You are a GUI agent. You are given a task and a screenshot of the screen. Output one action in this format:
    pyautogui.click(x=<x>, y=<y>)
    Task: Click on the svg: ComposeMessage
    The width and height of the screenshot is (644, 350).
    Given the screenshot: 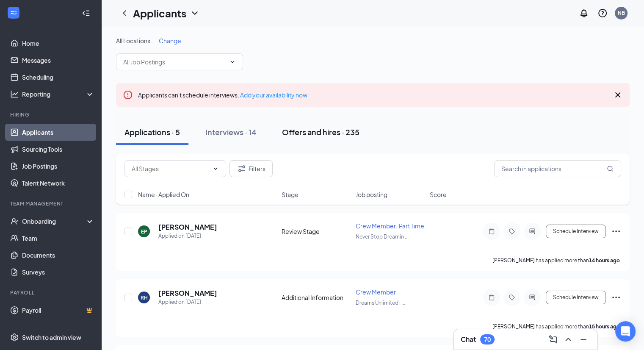 What is the action you would take?
    pyautogui.click(x=553, y=339)
    